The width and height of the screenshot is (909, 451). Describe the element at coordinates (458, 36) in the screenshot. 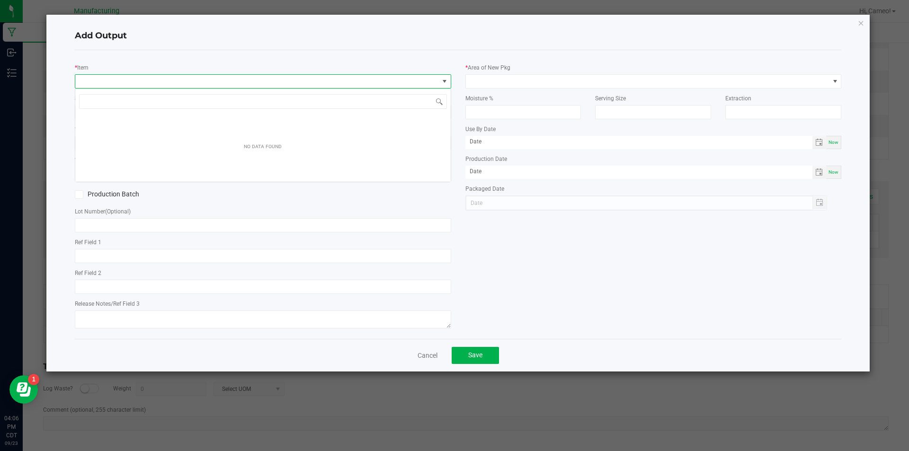

I see `h4: Add Output` at that location.